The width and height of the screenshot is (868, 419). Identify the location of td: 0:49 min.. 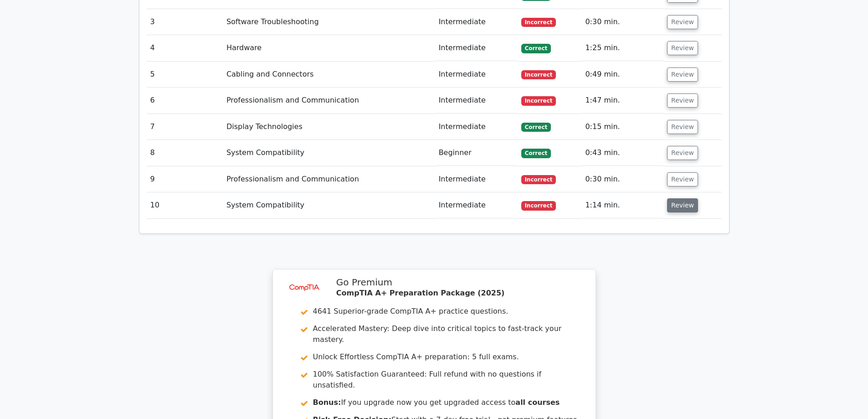
(623, 75).